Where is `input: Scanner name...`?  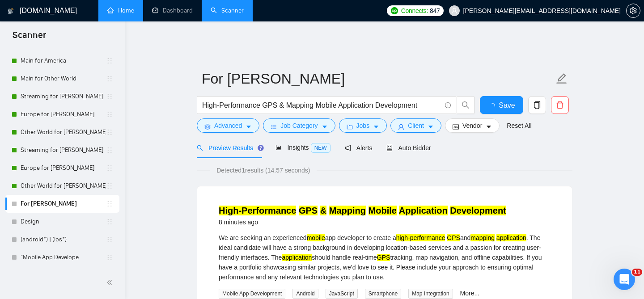 input: Scanner name... is located at coordinates (378, 78).